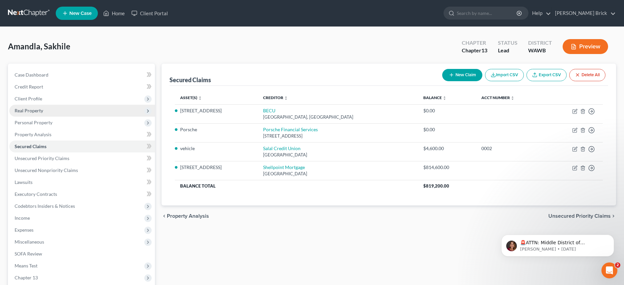 This screenshot has height=285, width=624. I want to click on span: Lawsuits, so click(24, 182).